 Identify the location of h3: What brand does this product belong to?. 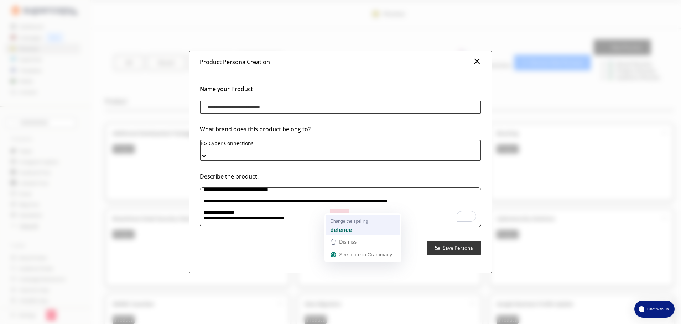
(341, 129).